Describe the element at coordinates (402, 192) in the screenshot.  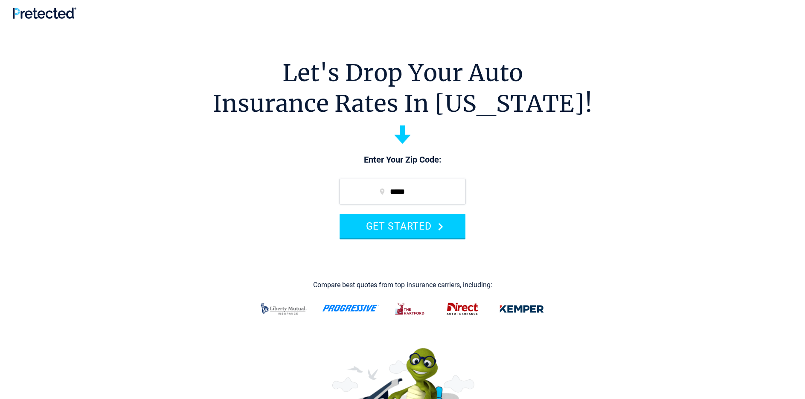
I see `input: zip code` at that location.